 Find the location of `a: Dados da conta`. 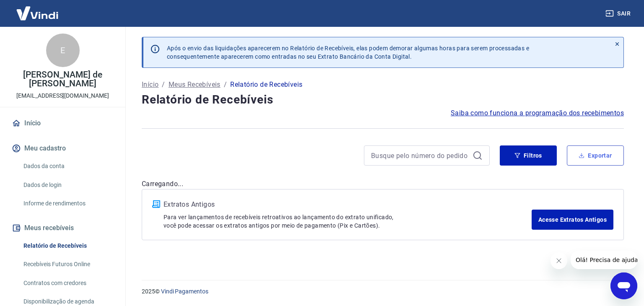

a: Dados da conta is located at coordinates (67, 166).